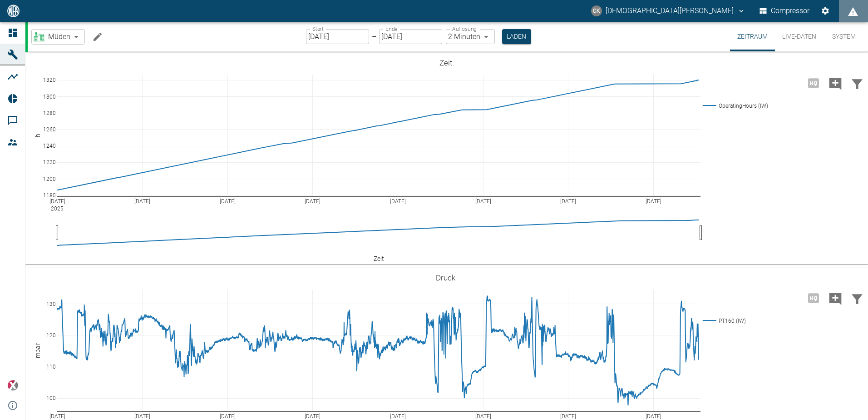  What do you see at coordinates (13, 385) in the screenshot?
I see `img: Xplore Logo` at bounding box center [13, 385].